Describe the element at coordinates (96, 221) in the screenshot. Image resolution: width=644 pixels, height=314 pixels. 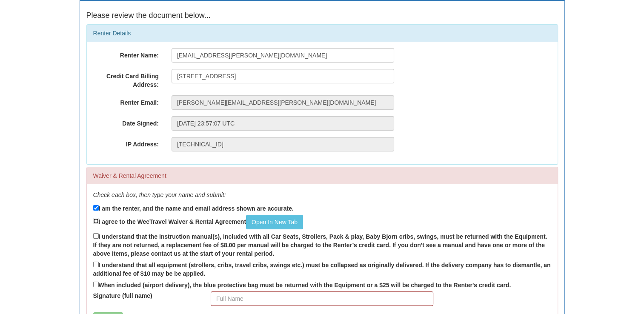
I see `input: I agree to the WeeTravel Waiver & Rental AgreementOpen In New Tab` at that location.